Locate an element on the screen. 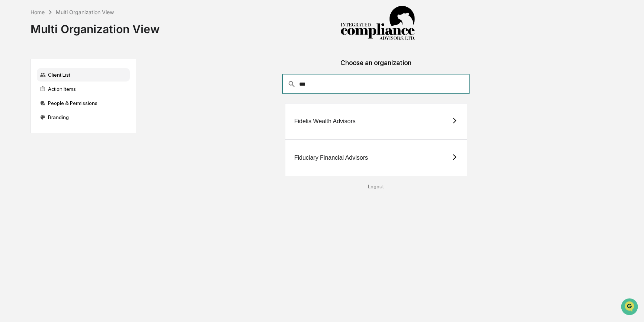 Image resolution: width=644 pixels, height=322 pixels. div: Logout is located at coordinates (376, 187).